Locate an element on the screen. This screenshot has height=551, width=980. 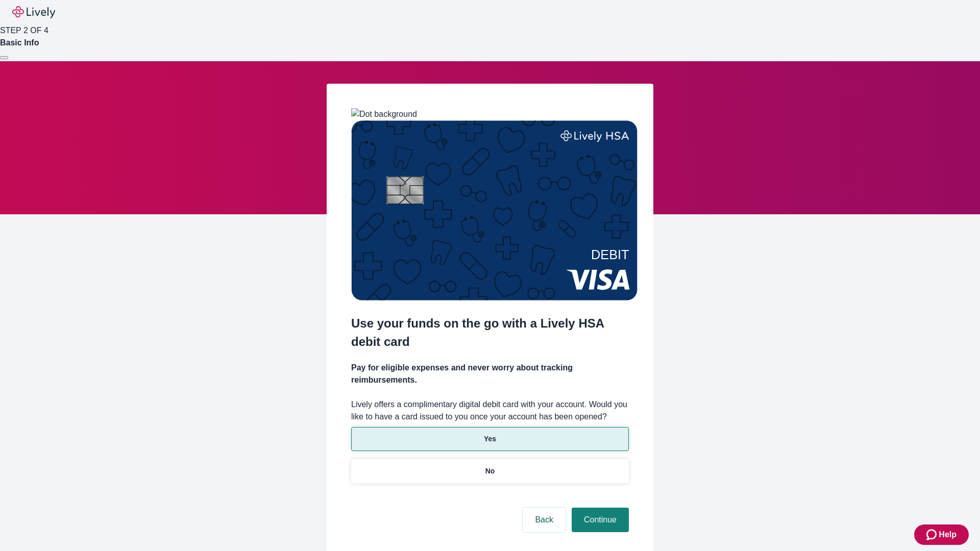
h4: Pay for eligible expenses and never worry about tracking reimbursements. is located at coordinates (490, 374).